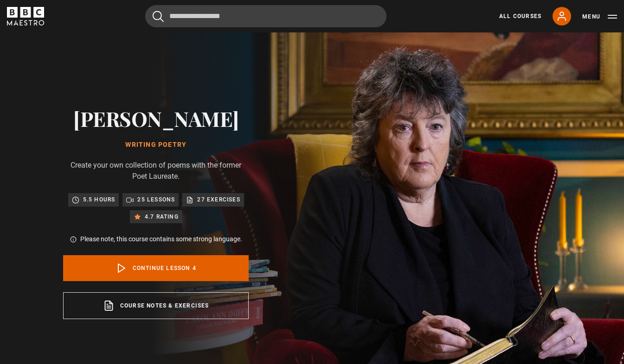  What do you see at coordinates (156, 171) in the screenshot?
I see `p: Create your own collection of poems with the former Poet Laureate.` at bounding box center [156, 171].